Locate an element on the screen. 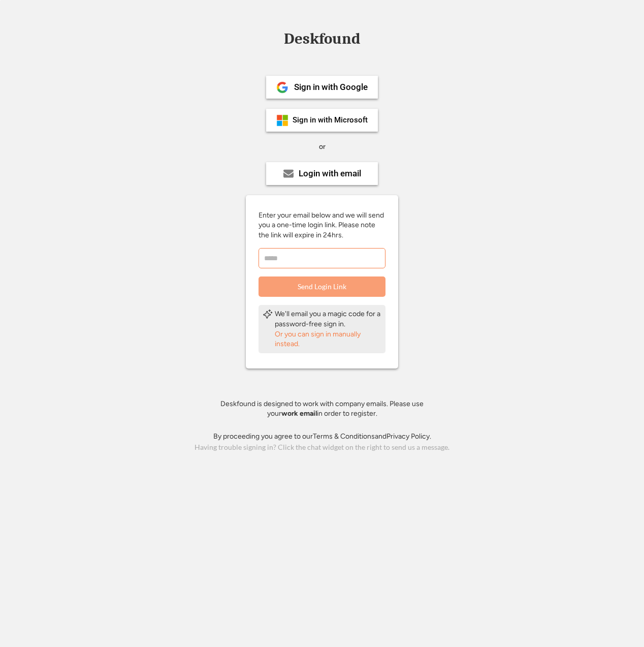 The image size is (644, 647). div: Or you can sign in manually instead. is located at coordinates (328, 339).